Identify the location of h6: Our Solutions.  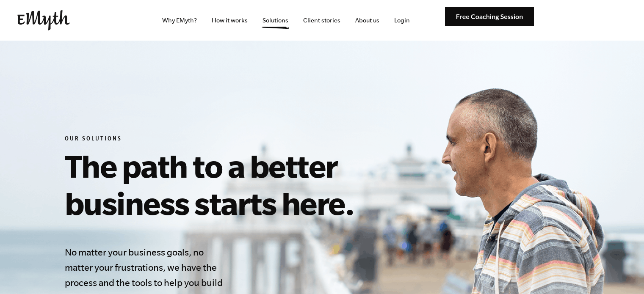
(258, 140).